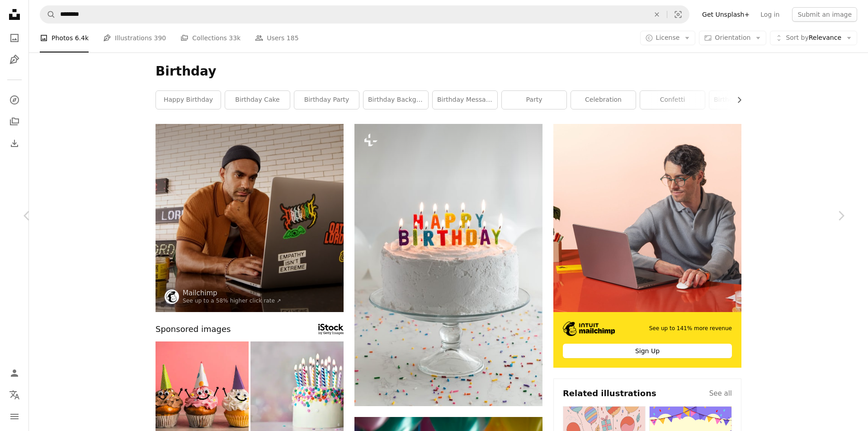  Describe the element at coordinates (813, 38) in the screenshot. I see `span: Relevance` at that location.